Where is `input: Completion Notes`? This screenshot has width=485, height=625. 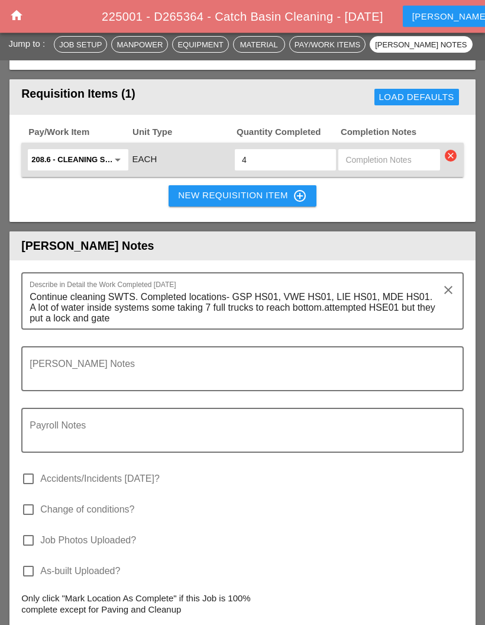
input: Completion Notes is located at coordinates (389, 160).